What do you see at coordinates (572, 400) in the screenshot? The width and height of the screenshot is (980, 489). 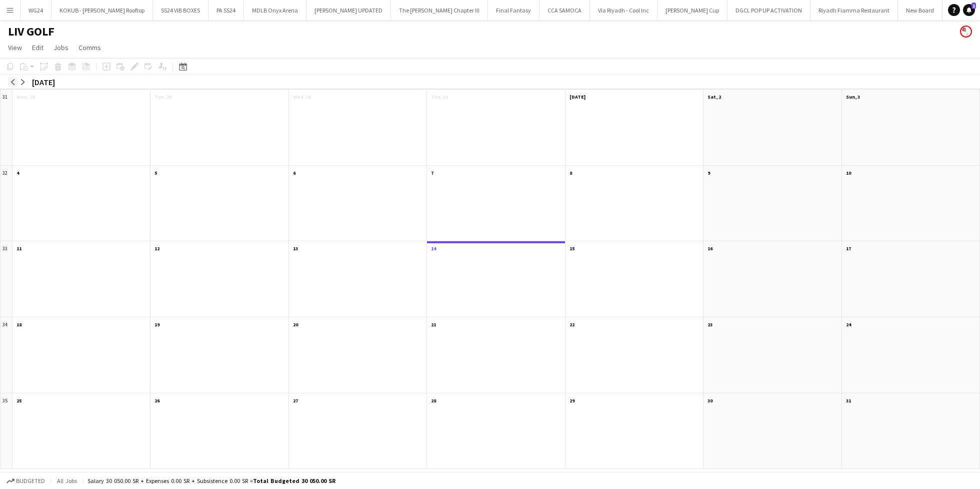 I see `span: 29` at bounding box center [572, 400].